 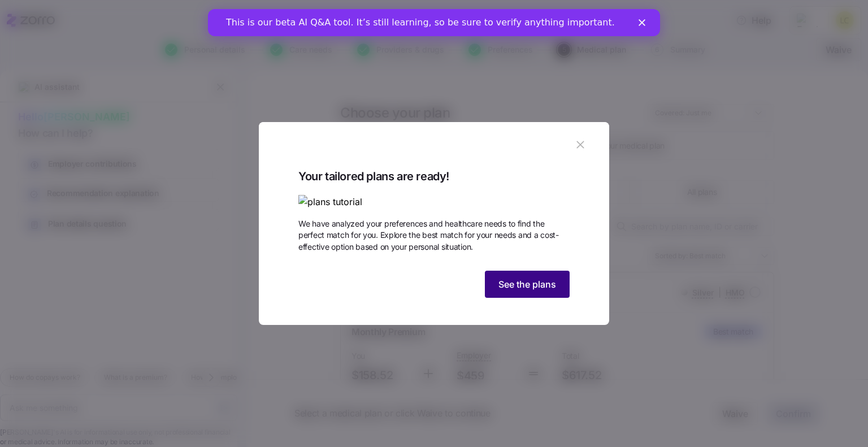 I want to click on span: Your tailored plans are ready!, so click(x=434, y=177).